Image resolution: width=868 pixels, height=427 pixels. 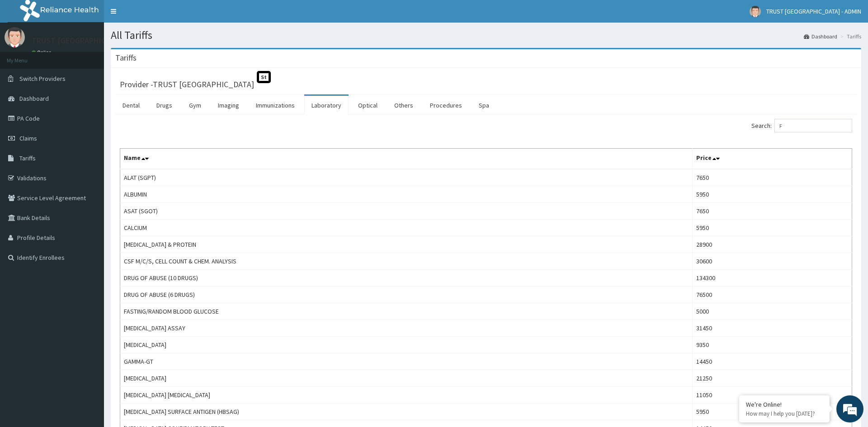 What do you see at coordinates (100, 56) in the screenshot?
I see `div: Chat with us now` at bounding box center [100, 56].